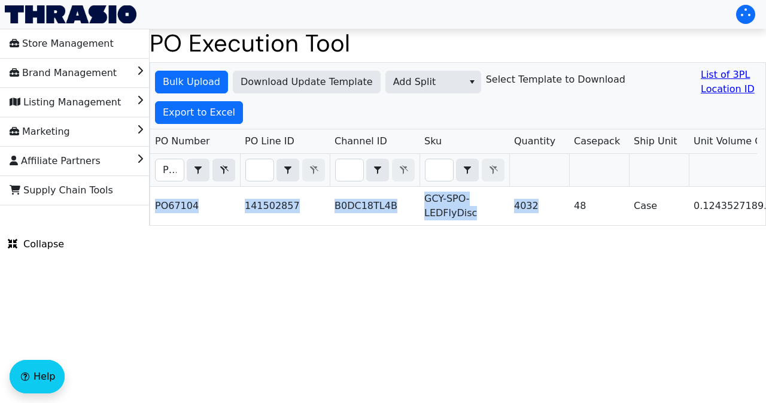 The image size is (766, 403). Describe the element at coordinates (659, 206) in the screenshot. I see `td: Case` at that location.